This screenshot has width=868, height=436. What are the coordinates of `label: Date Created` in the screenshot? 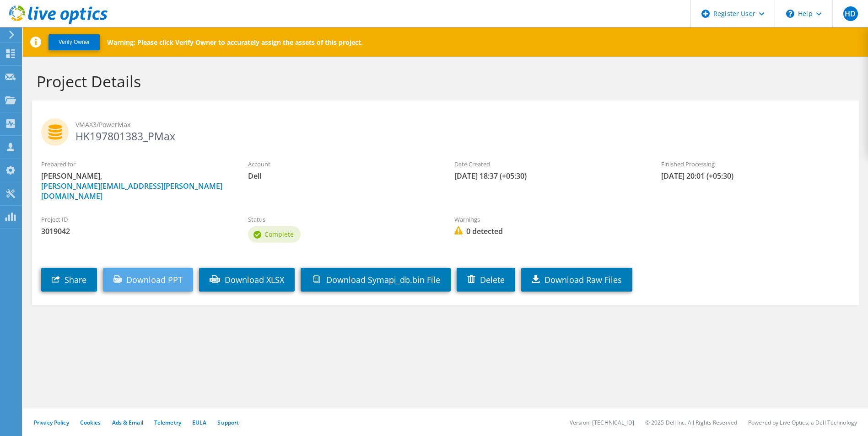 It's located at (549, 164).